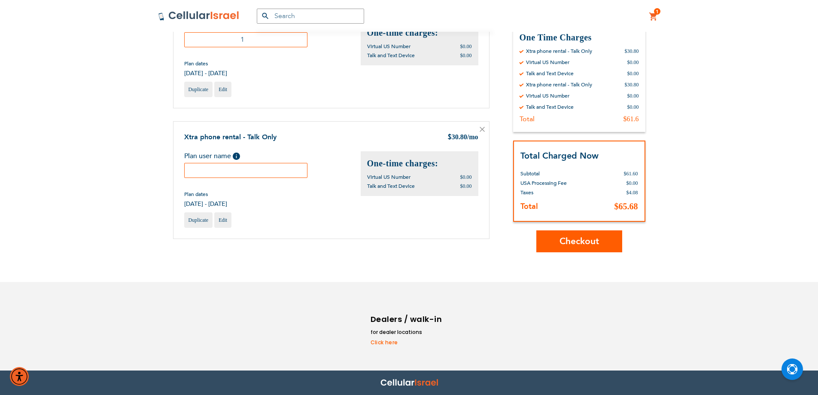 The width and height of the screenshot is (818, 395). I want to click on a: Click here, so click(407, 342).